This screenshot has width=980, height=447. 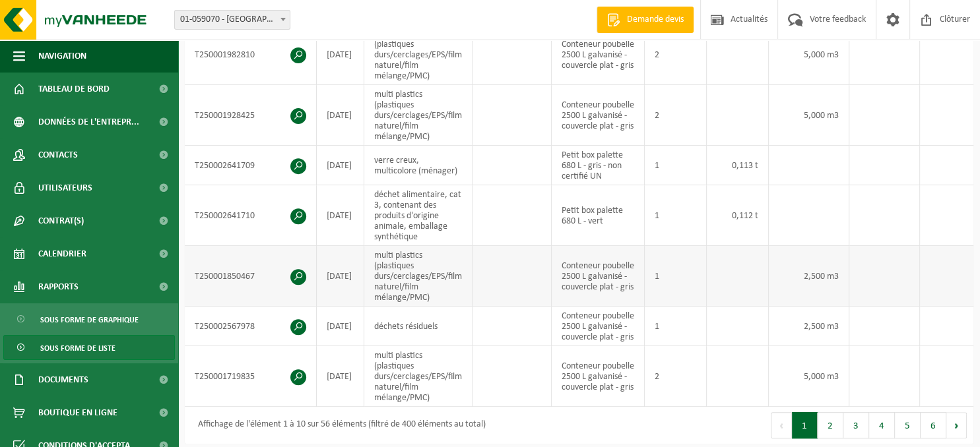 I want to click on span: Tableau de bord, so click(x=74, y=89).